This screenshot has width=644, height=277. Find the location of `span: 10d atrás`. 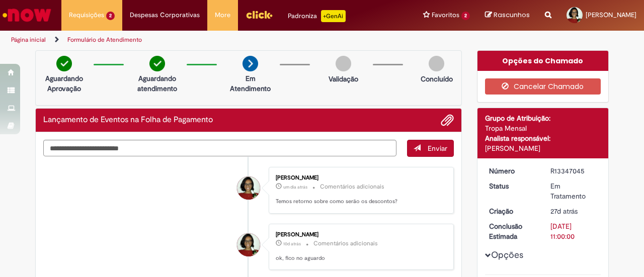

span: 10d atrás is located at coordinates (292, 244).